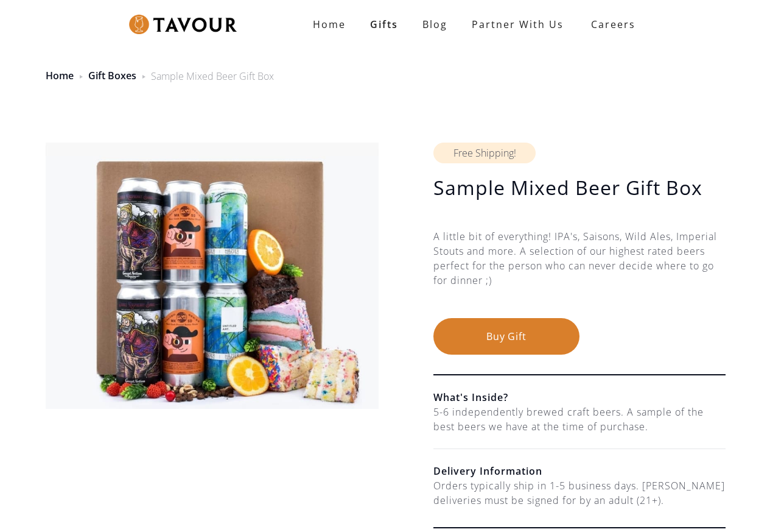 The height and width of the screenshot is (532, 770). Describe the element at coordinates (485, 153) in the screenshot. I see `div: Free Shipping!` at that location.